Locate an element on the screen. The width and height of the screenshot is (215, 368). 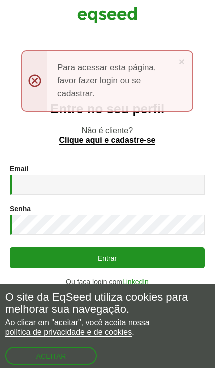
p: Ao clicar em "aceitar", você aceita nossa . is located at coordinates (108, 327).